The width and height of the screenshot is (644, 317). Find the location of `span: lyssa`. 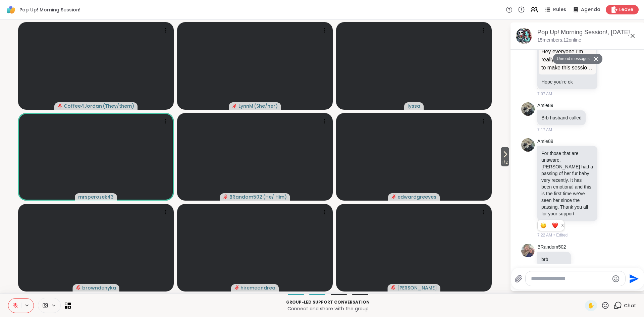

span: lyssa is located at coordinates (414, 106).